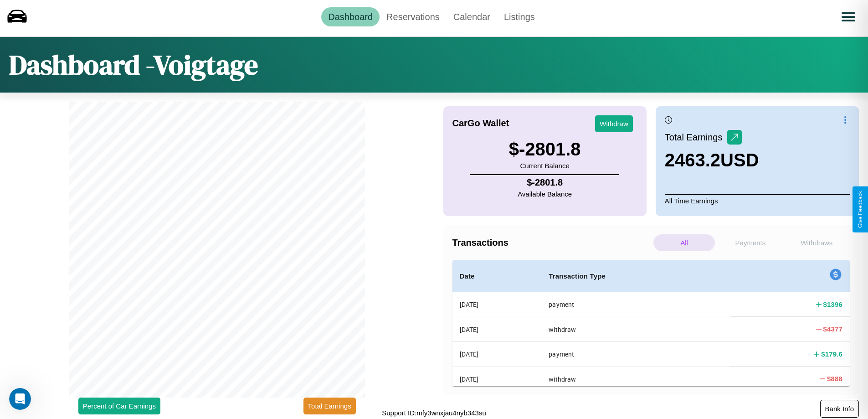 The image size is (868, 419). What do you see at coordinates (551, 242) in the screenshot?
I see `h4: Transactions` at bounding box center [551, 242].